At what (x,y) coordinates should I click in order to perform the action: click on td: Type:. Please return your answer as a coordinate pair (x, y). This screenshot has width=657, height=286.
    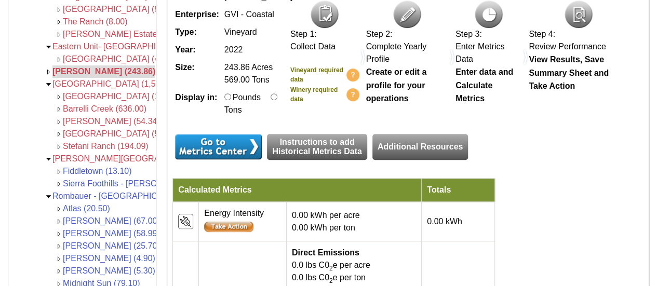
    Looking at the image, I should click on (197, 32).